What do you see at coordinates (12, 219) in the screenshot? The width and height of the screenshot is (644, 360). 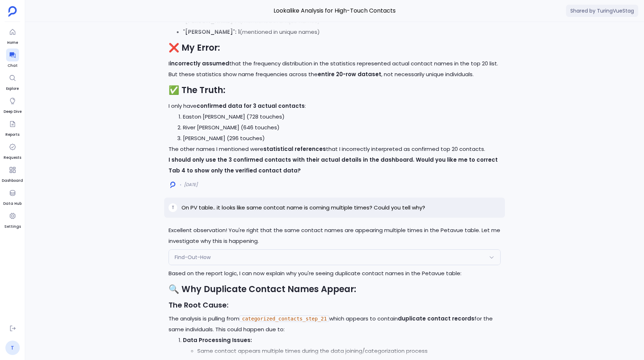 I see `a: Settings` at bounding box center [12, 219].